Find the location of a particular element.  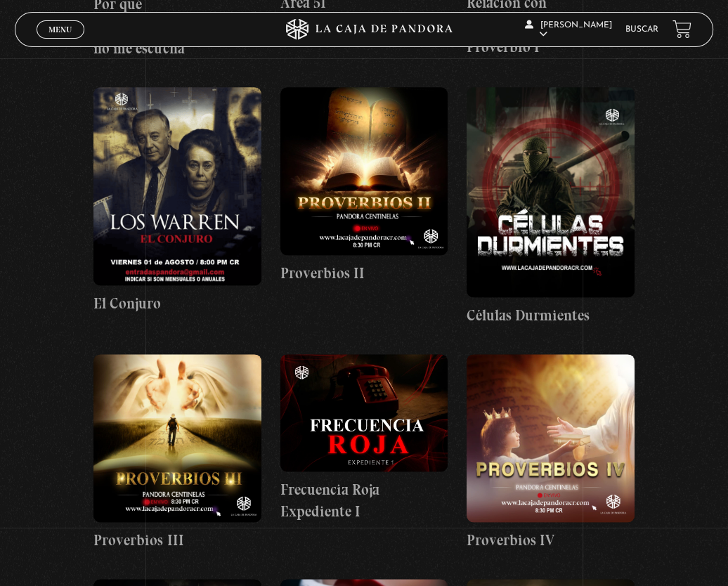

a: Células Durmientes is located at coordinates (550, 207).